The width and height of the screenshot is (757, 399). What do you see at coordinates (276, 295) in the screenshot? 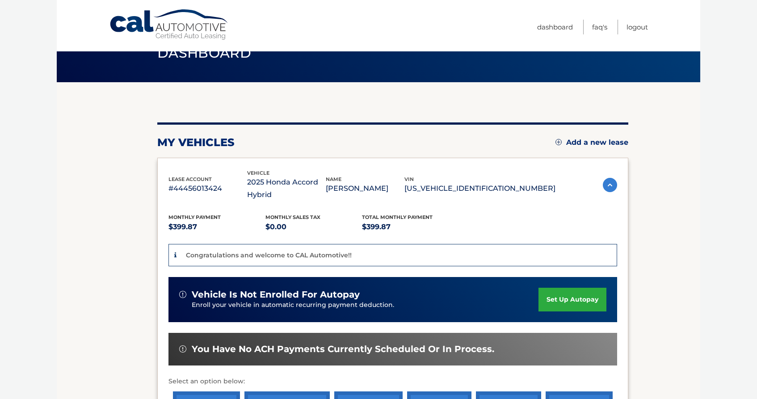
I see `span: vehicle is not enrolled for autopay` at bounding box center [276, 295].